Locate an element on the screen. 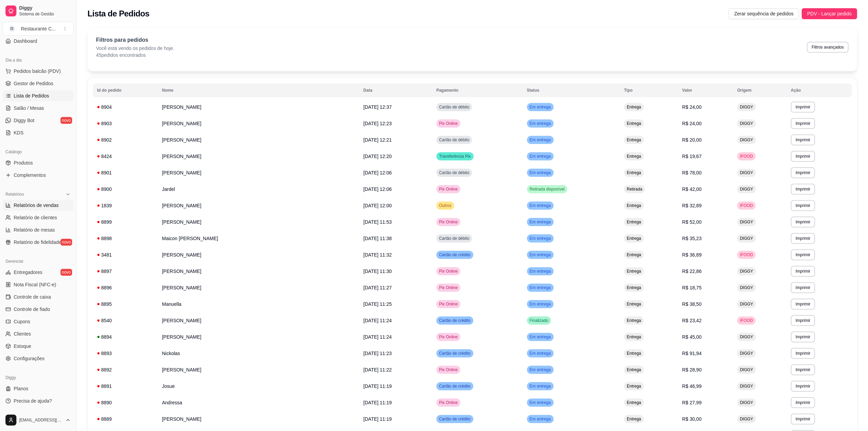  h2: Lista de Pedidos is located at coordinates (118, 14).